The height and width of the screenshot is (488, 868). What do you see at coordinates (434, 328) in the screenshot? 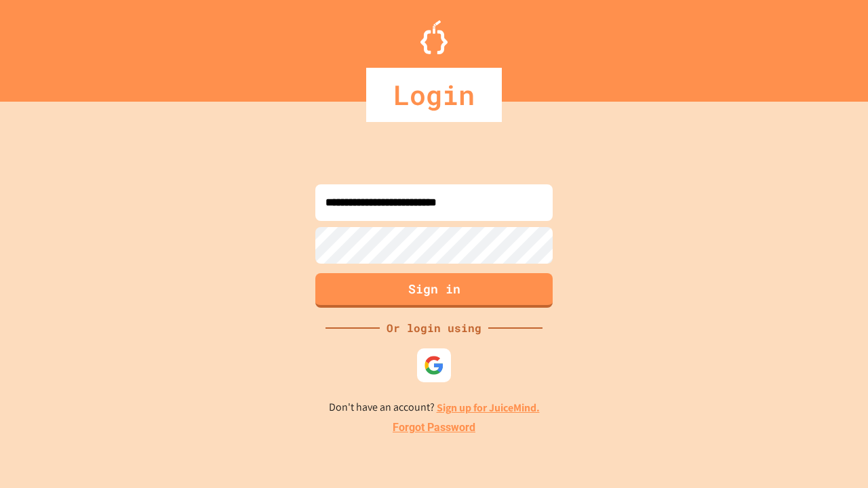
I see `div: Or login using` at bounding box center [434, 328].